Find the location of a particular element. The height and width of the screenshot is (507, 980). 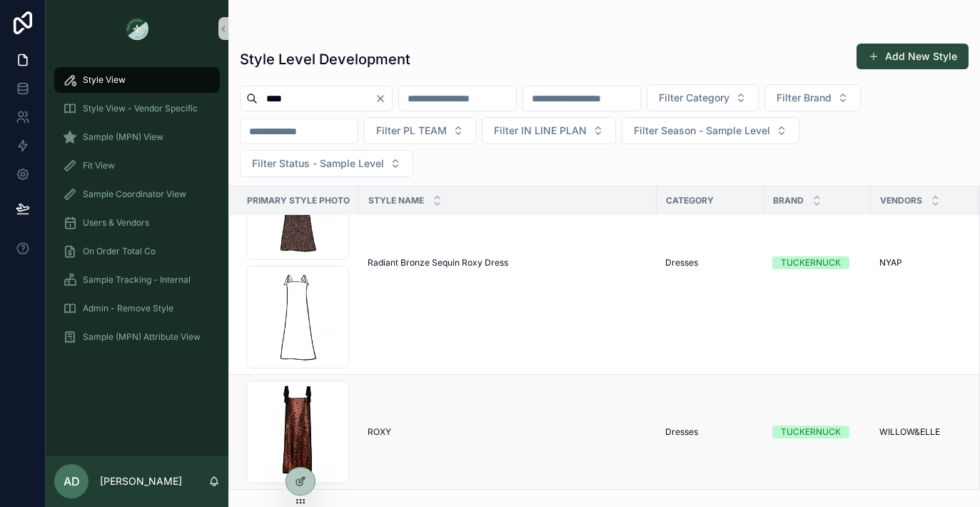

span: Filter PL TEAM is located at coordinates (411, 131).